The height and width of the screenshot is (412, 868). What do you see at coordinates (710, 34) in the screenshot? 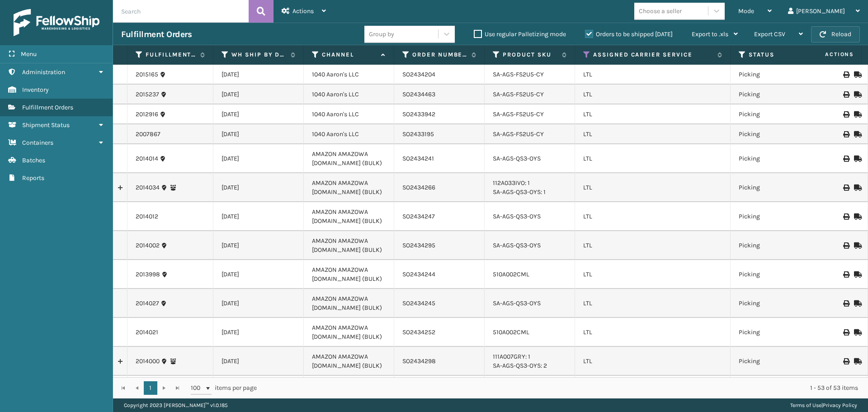
I see `span: Export to .xls` at bounding box center [710, 34].